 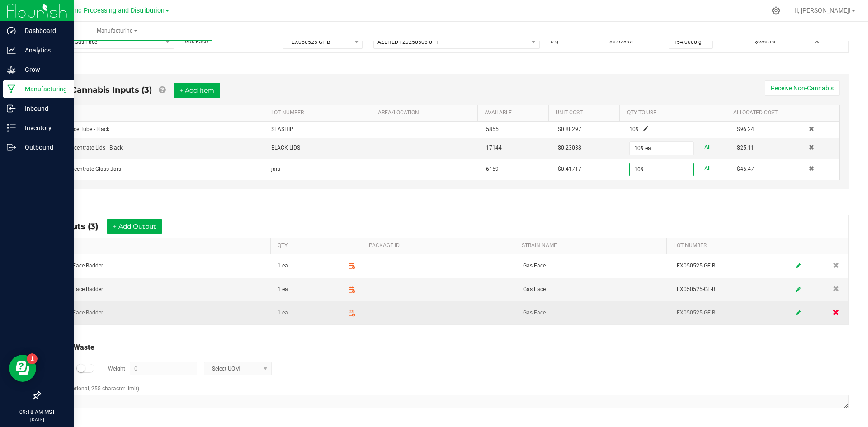 I want to click on inline-svg: Outbound, so click(x=12, y=147).